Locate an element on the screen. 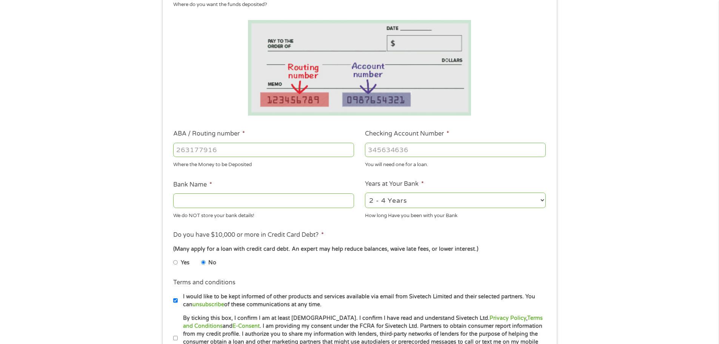 This screenshot has width=719, height=344. label: Do you have $10,000 or more in Credit Card Debt? is located at coordinates (248, 235).